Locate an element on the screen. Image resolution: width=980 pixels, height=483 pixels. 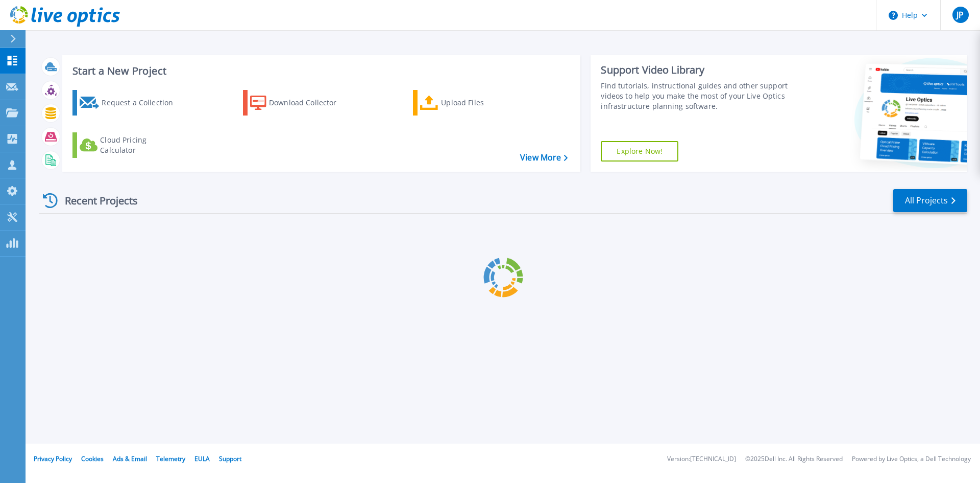
a: EULA is located at coordinates (202, 458).